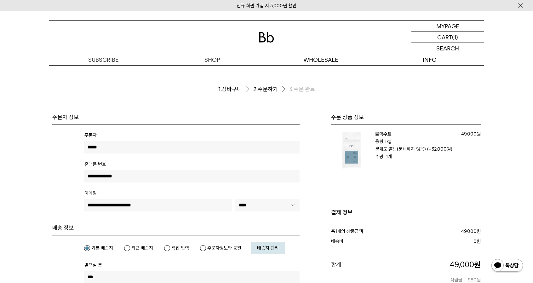 The width and height of the screenshot is (533, 283). I want to click on h4: 주문자 정보, so click(176, 117).